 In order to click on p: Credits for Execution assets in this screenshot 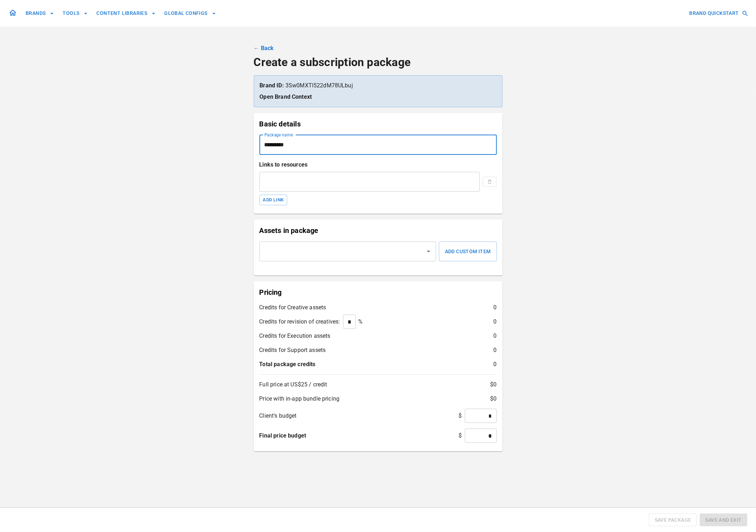, I will do `click(295, 336)`.